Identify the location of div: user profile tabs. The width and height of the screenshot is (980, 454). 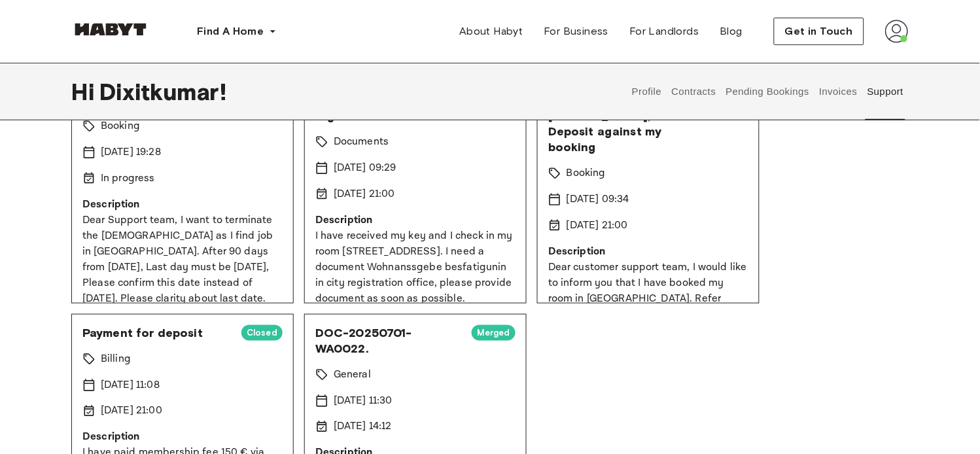
(768, 91).